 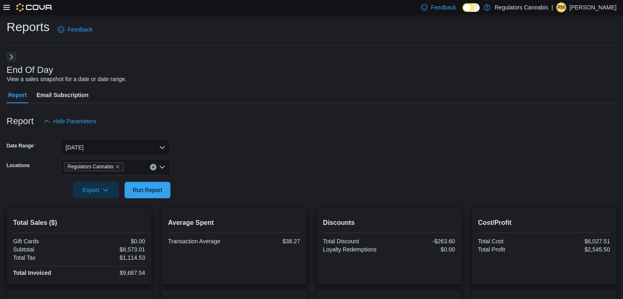 What do you see at coordinates (267, 241) in the screenshot?
I see `div: $38.27` at bounding box center [267, 241].